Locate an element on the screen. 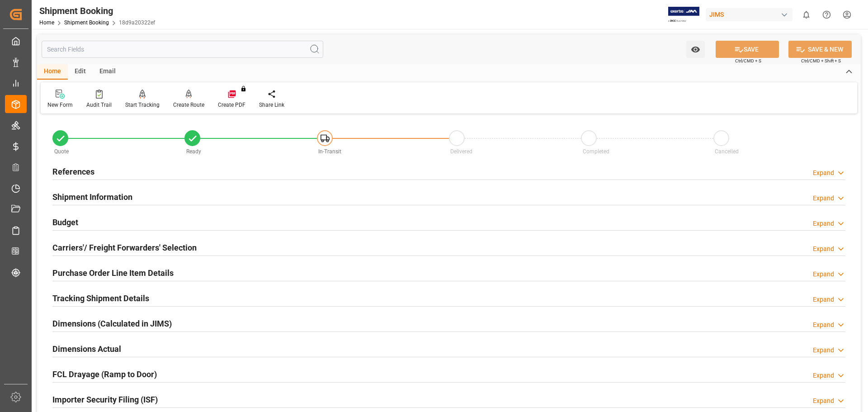  h2: Carriers'/ Freight Forwarders' Selection is located at coordinates (124, 247).